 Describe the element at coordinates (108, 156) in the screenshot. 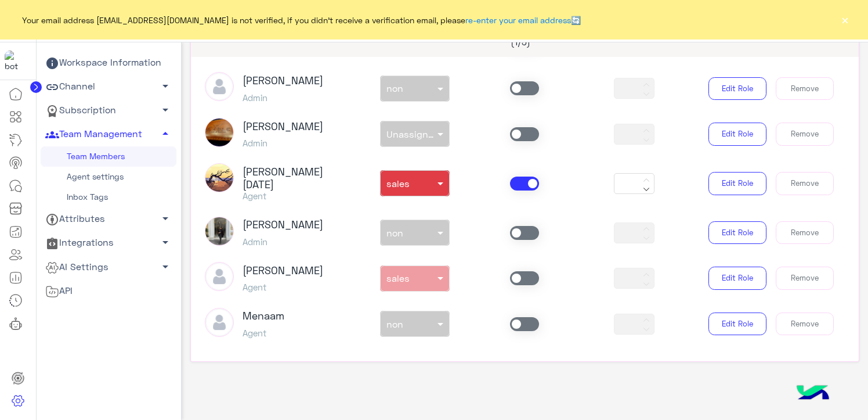

I see `a: Team Members` at that location.